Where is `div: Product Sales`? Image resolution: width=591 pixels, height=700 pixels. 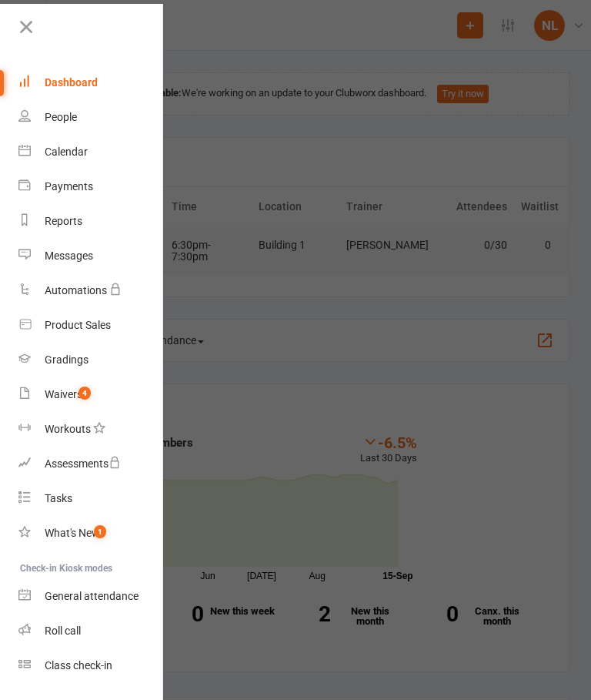
div: Product Sales is located at coordinates (78, 325).